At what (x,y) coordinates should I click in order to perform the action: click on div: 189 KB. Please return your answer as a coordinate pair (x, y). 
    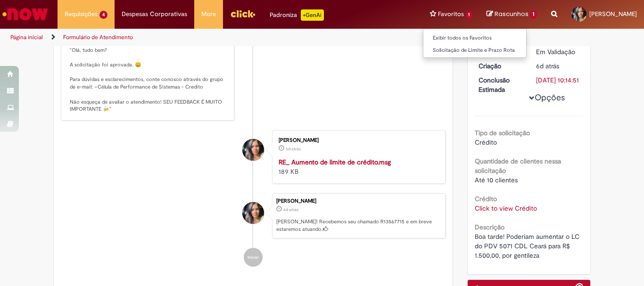
    Looking at the image, I should click on (357, 167).